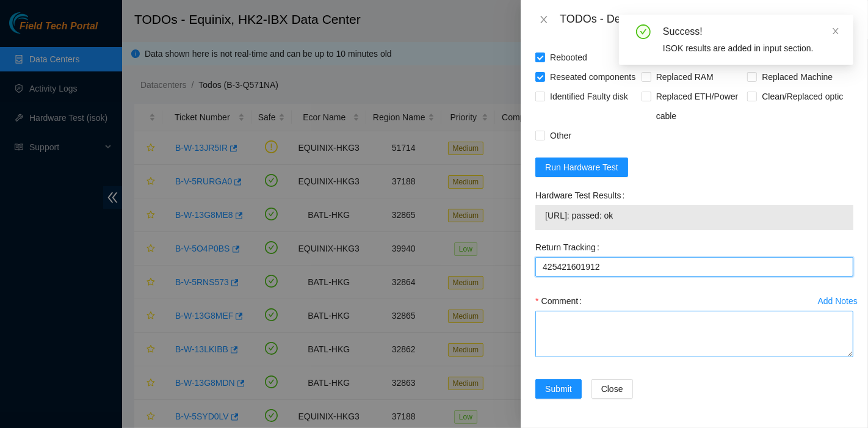  What do you see at coordinates (694, 267) in the screenshot?
I see `input: Return Tracking` at bounding box center [694, 267].